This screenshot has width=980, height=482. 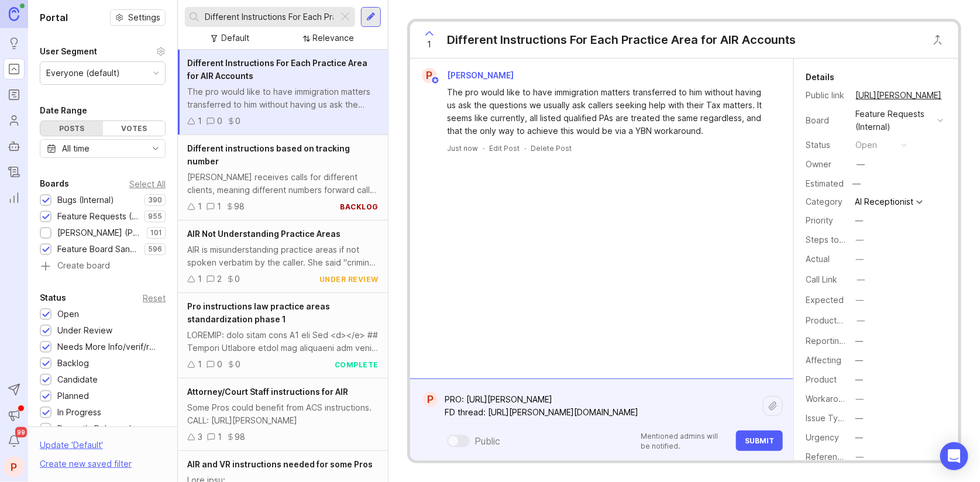 I want to click on div: Relevance, so click(x=333, y=38).